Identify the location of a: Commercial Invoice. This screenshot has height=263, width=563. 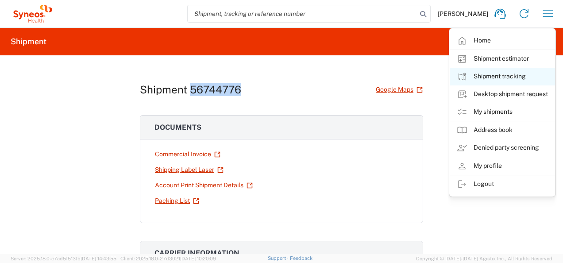
(188, 154).